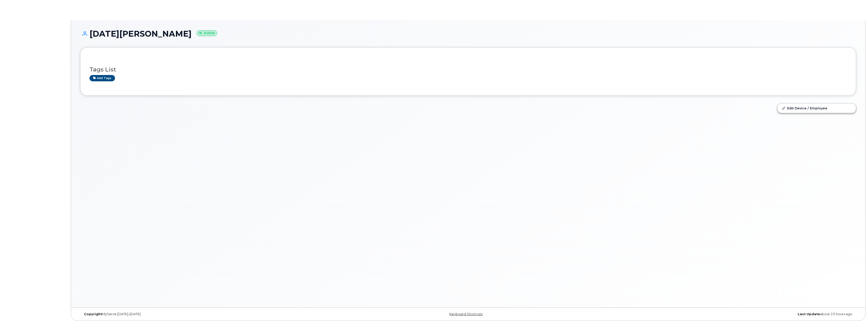 The height and width of the screenshot is (321, 868). I want to click on a: Keyboard Shortcuts, so click(466, 314).